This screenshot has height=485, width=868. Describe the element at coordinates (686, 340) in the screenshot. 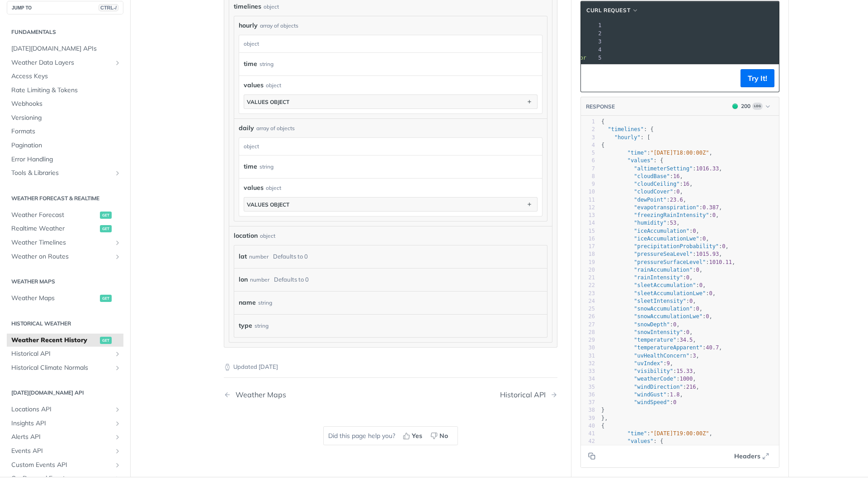

I see `span: 34.5` at that location.